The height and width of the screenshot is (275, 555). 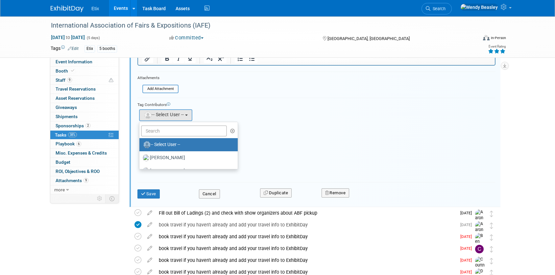 What do you see at coordinates (480, 245) in the screenshot?
I see `img: Ben Wingrove` at bounding box center [480, 245].